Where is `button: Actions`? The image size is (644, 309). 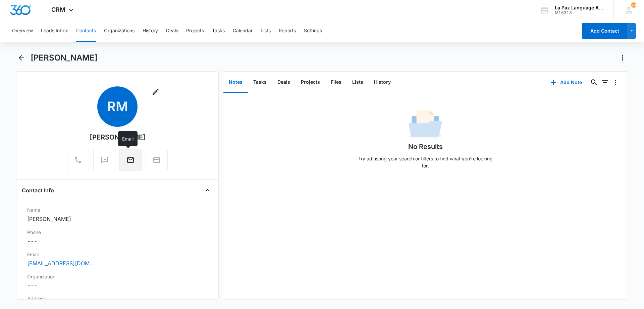
button: Actions is located at coordinates (623, 58).